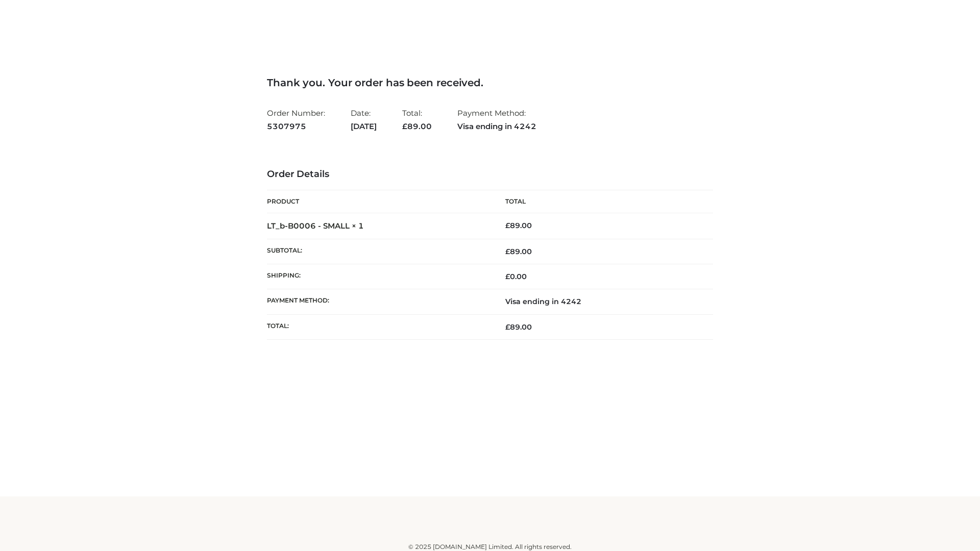  What do you see at coordinates (378, 201) in the screenshot?
I see `th: Product` at bounding box center [378, 201].